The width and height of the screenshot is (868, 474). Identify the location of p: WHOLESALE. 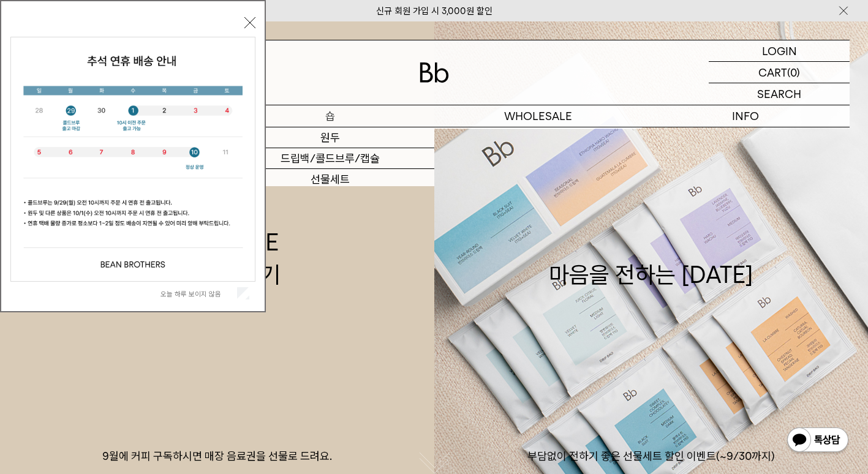
(538, 116).